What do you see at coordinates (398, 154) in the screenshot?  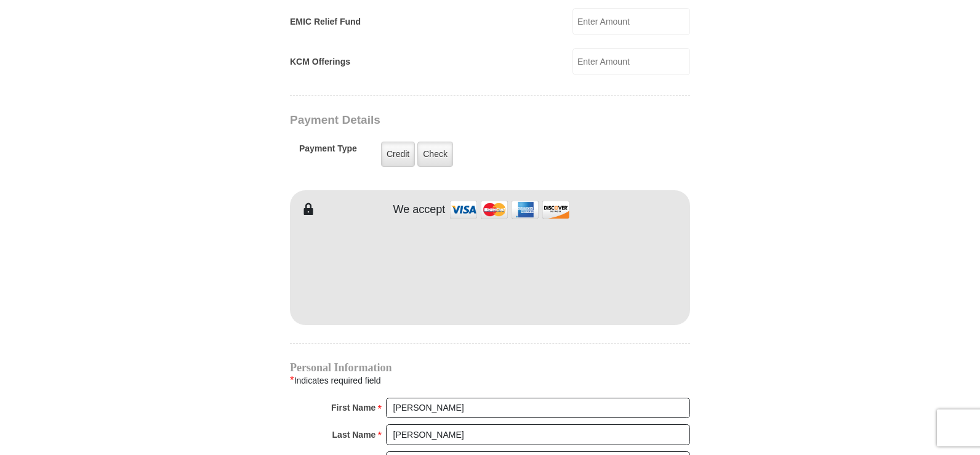 I see `label: Credit` at bounding box center [398, 154].